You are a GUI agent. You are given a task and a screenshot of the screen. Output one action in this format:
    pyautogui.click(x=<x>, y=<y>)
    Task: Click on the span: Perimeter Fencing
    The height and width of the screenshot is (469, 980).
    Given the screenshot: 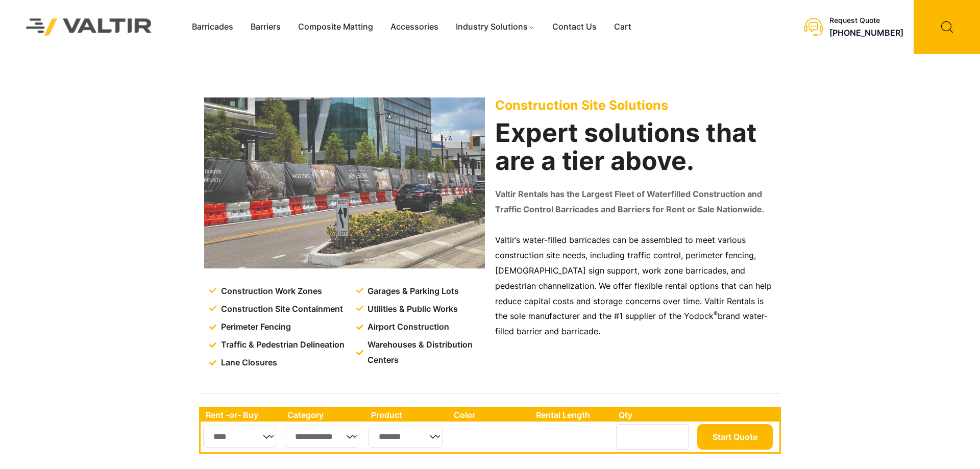 What is the action you would take?
    pyautogui.click(x=255, y=327)
    